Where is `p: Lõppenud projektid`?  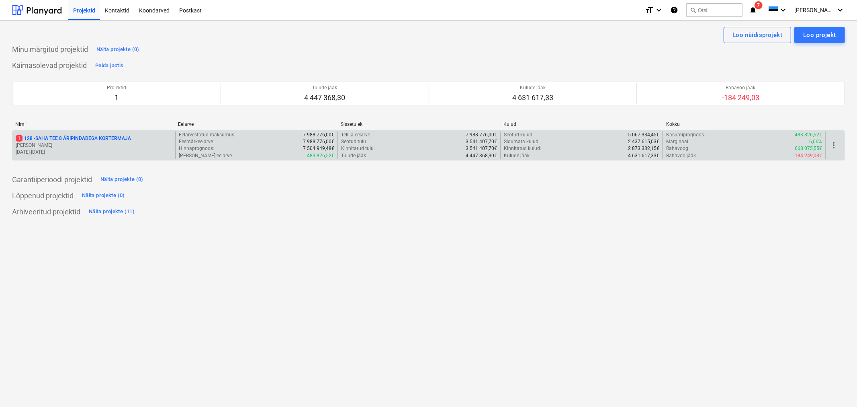 p: Lõppenud projektid is located at coordinates (43, 196).